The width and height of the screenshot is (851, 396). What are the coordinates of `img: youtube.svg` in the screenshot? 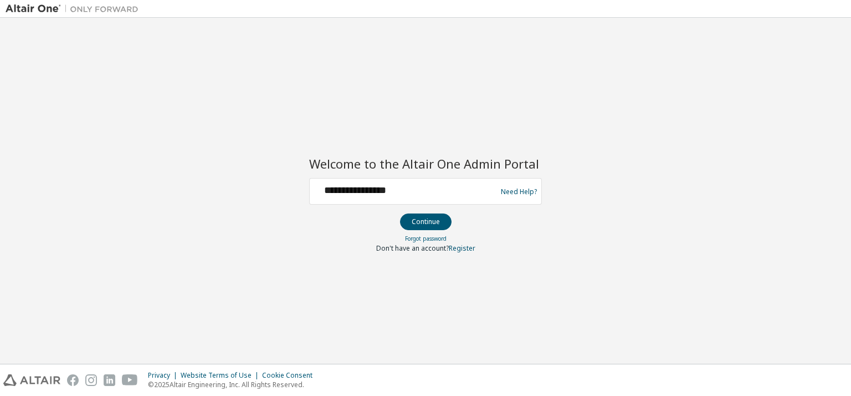 It's located at (130, 380).